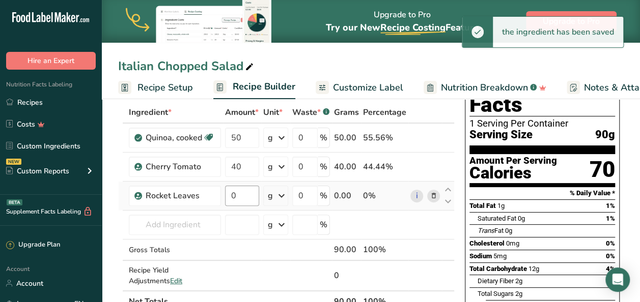  What do you see at coordinates (484, 88) in the screenshot?
I see `span: Nutrition Breakdown` at bounding box center [484, 88].